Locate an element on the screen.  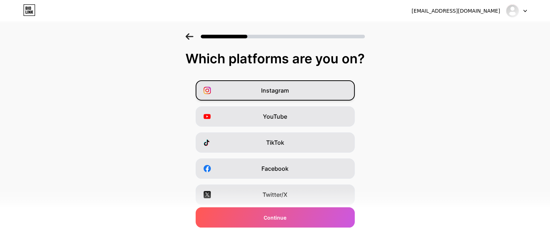
span: Instagram is located at coordinates (275, 90).